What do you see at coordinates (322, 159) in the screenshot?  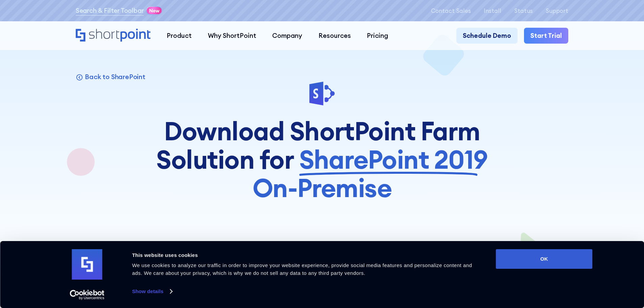 I see `h1: Download ShortPoint Farm` at bounding box center [322, 159].